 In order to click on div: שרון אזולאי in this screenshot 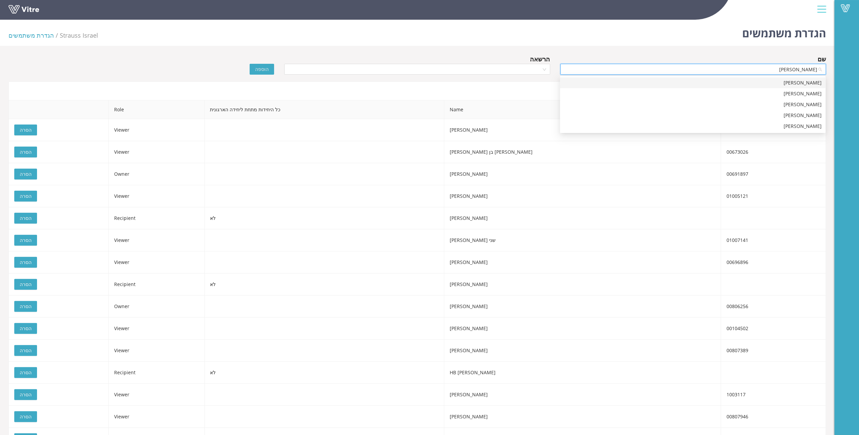, I will do `click(693, 115)`.